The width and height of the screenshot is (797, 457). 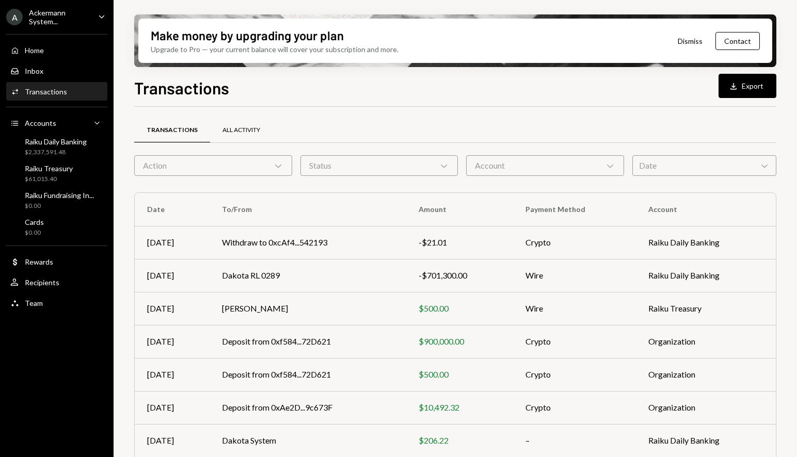 What do you see at coordinates (738, 41) in the screenshot?
I see `button: Contact` at bounding box center [738, 41].